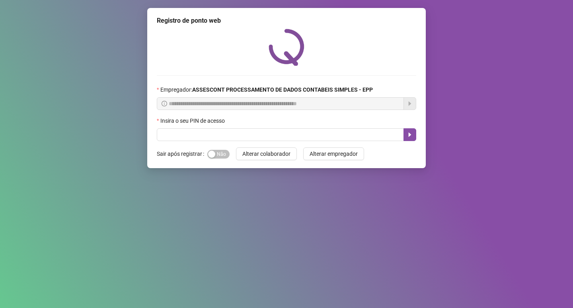  I want to click on span: caret-right, so click(410, 134).